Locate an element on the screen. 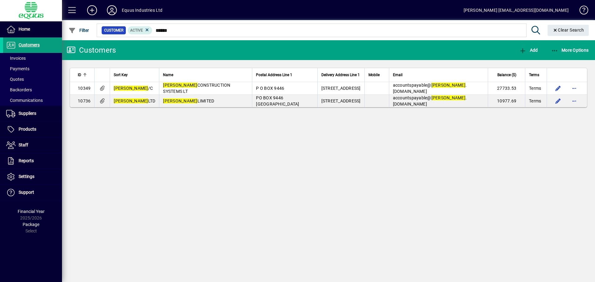 The width and height of the screenshot is (595, 282). button: Filter is located at coordinates (79, 30).